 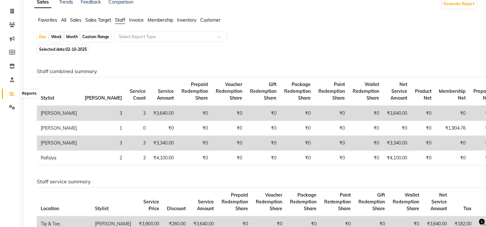 What do you see at coordinates (176, 208) in the screenshot?
I see `span: Discount` at bounding box center [176, 208].